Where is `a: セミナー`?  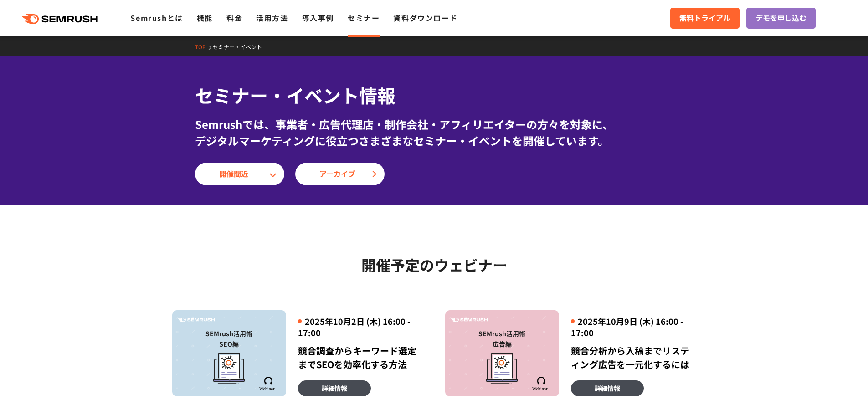 a: セミナー is located at coordinates (364, 18).